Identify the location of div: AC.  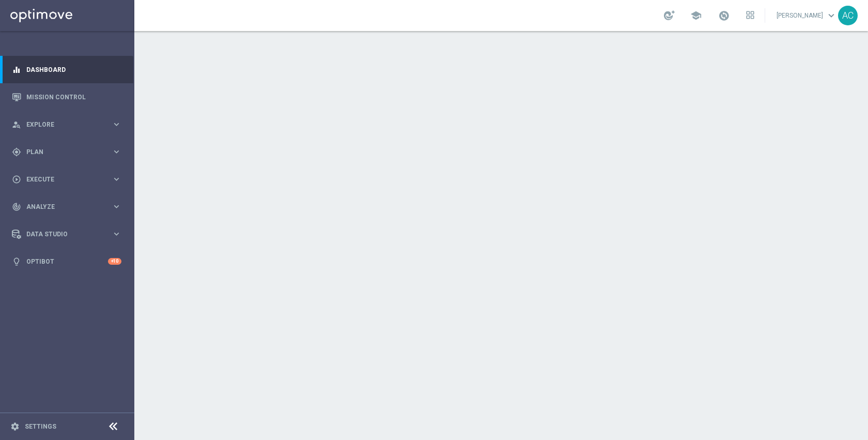
(848, 15).